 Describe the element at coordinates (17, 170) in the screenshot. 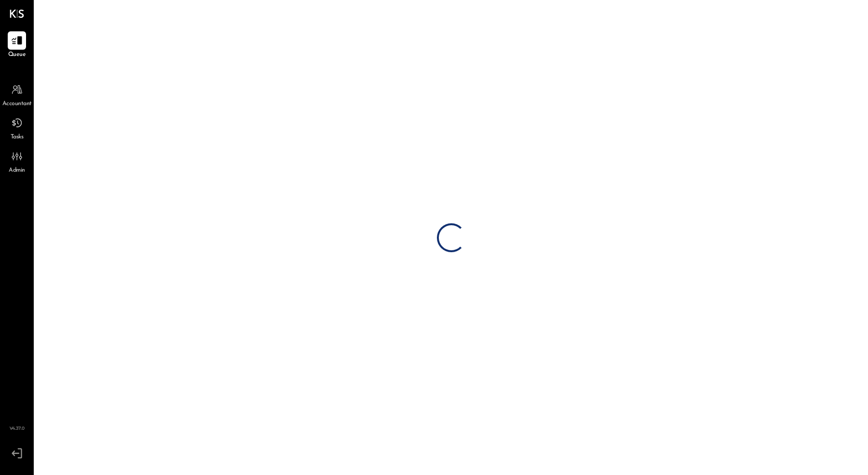

I see `span: Admin` at that location.